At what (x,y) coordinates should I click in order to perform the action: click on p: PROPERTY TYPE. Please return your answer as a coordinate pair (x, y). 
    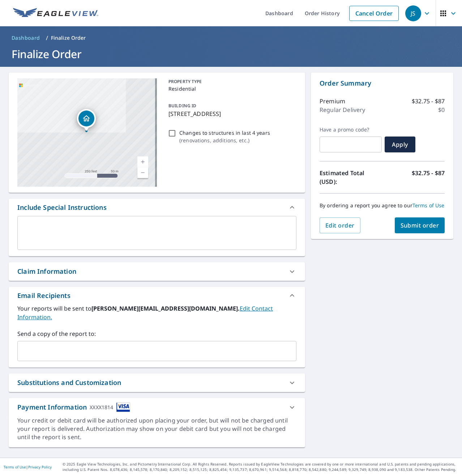
    Looking at the image, I should click on (231, 82).